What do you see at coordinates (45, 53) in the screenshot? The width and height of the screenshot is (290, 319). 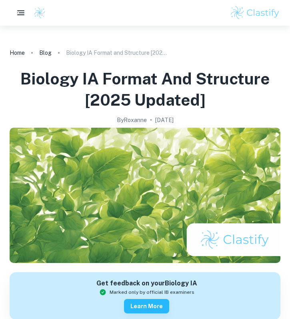 I see `a: Blog` at bounding box center [45, 53].